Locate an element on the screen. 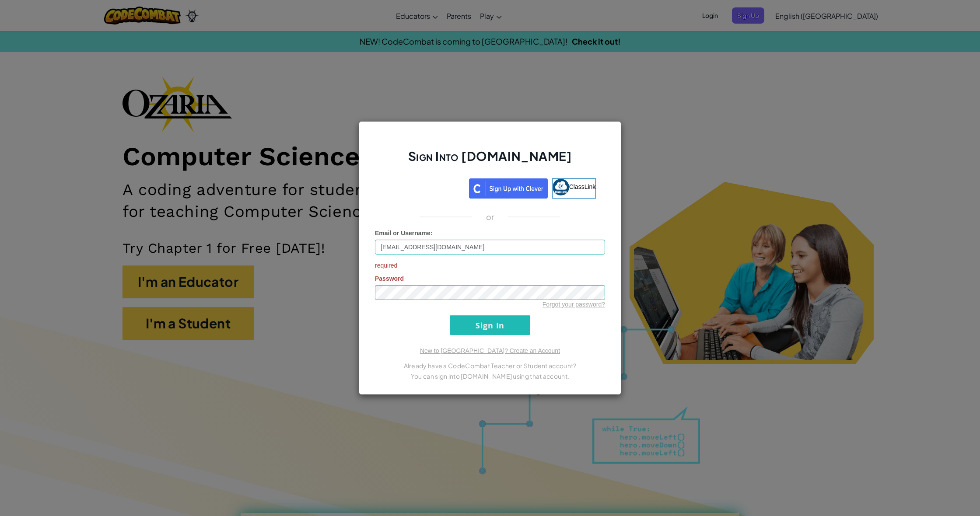  p: Already have a CodeCombat Teacher or Student account? is located at coordinates (490, 366).